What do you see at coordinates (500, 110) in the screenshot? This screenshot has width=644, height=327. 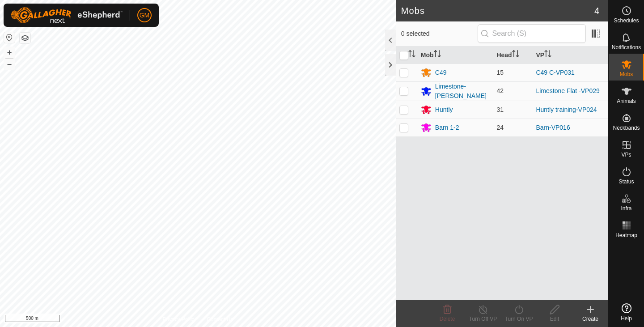 I see `span: 31` at bounding box center [500, 110].